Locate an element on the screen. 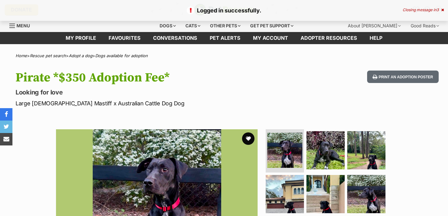 The image size is (448, 216). a: Home is located at coordinates (21, 56).